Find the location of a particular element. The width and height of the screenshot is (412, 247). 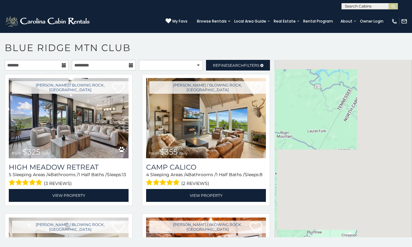

a: Camp Calico is located at coordinates (206, 167).